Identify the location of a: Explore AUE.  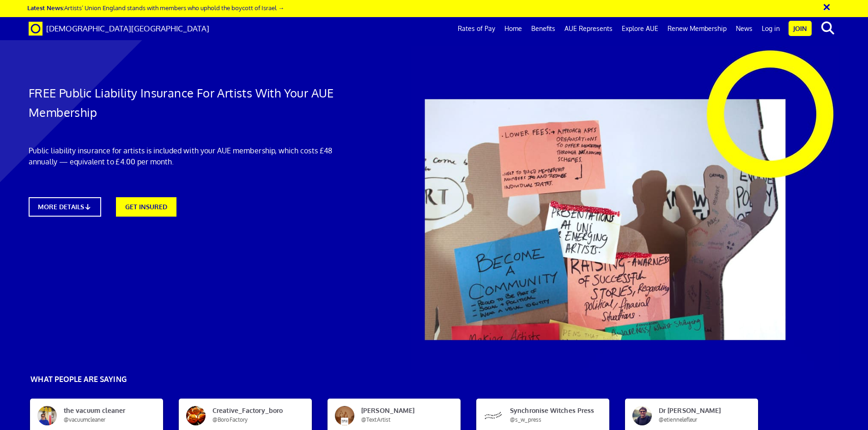
(640, 28).